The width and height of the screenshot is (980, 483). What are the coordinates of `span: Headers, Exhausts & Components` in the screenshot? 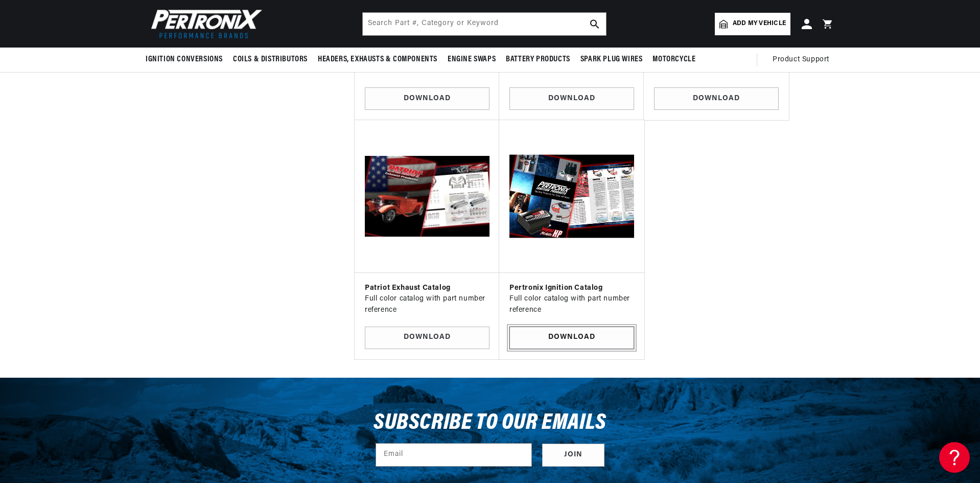 It's located at (377, 59).